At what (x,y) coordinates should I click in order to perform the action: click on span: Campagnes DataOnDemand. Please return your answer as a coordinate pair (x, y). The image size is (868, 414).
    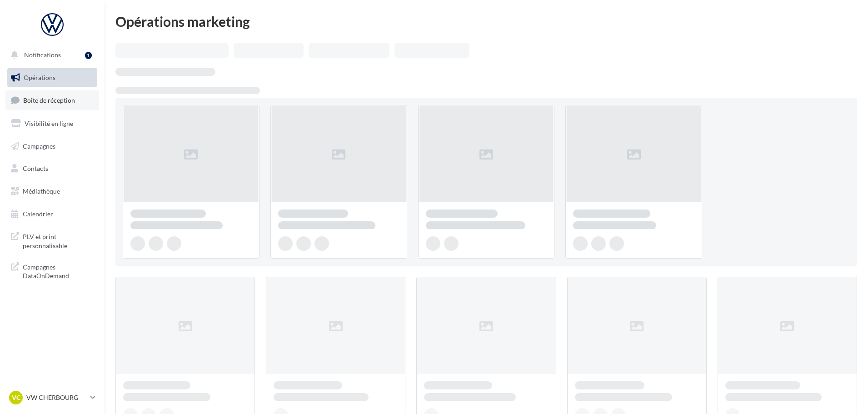
    Looking at the image, I should click on (58, 270).